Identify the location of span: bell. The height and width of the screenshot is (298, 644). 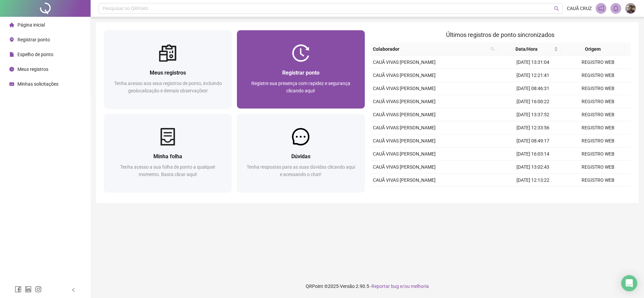
(615, 8).